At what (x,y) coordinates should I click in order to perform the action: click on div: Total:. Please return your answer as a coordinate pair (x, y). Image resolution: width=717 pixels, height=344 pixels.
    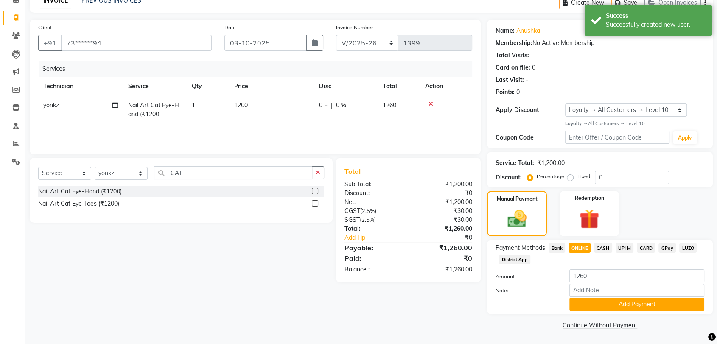
    Looking at the image, I should click on (374, 229).